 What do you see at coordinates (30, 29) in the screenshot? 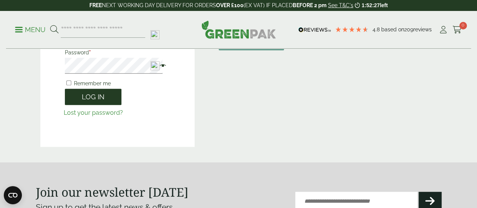
I see `a: Menu` at bounding box center [30, 29].